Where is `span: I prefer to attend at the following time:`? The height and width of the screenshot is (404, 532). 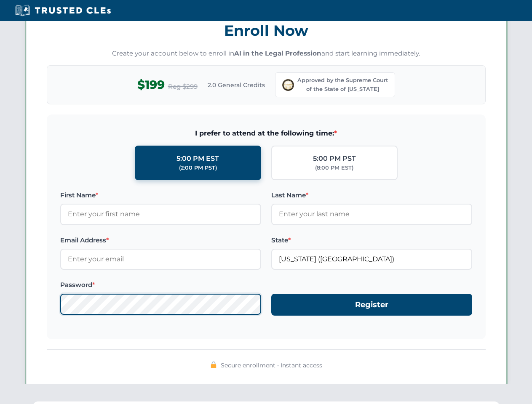 span: I prefer to attend at the following time: is located at coordinates (266, 133).